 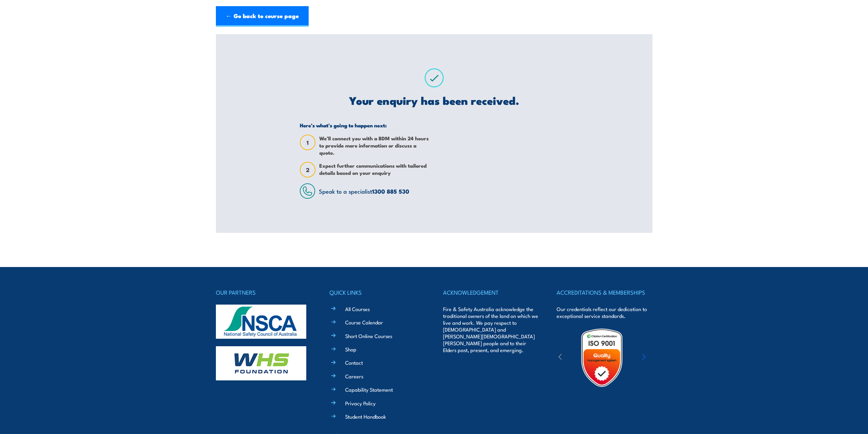 What do you see at coordinates (262, 17) in the screenshot?
I see `a: ← Go back to course page` at bounding box center [262, 17].